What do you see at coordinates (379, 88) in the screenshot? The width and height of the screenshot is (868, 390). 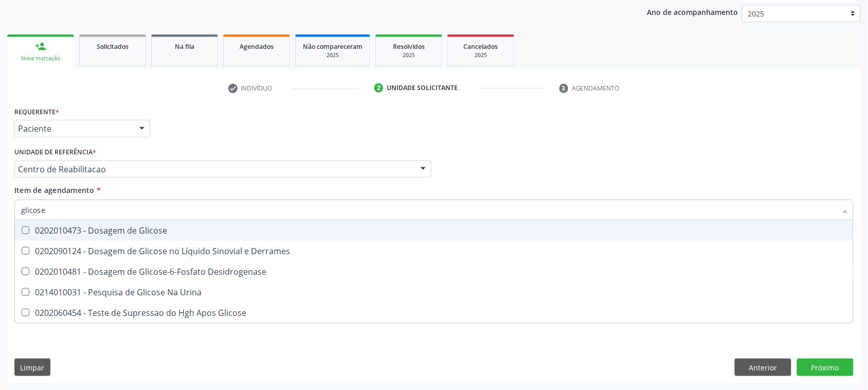 I see `div: 2` at bounding box center [379, 88].